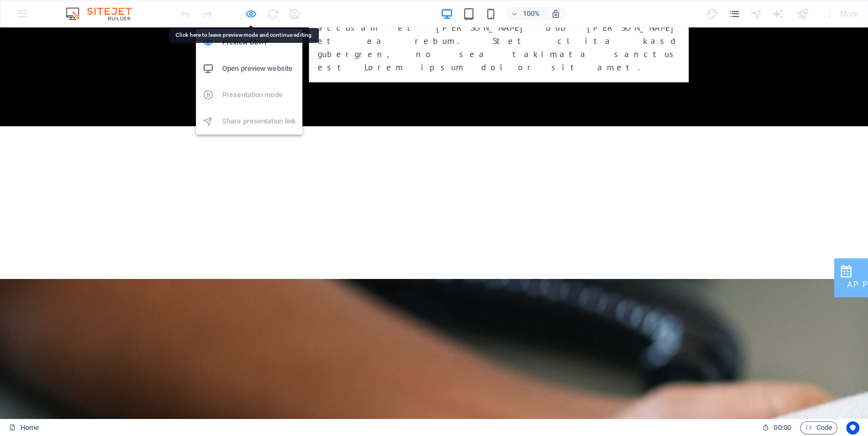  I want to click on button: Code, so click(818, 427).